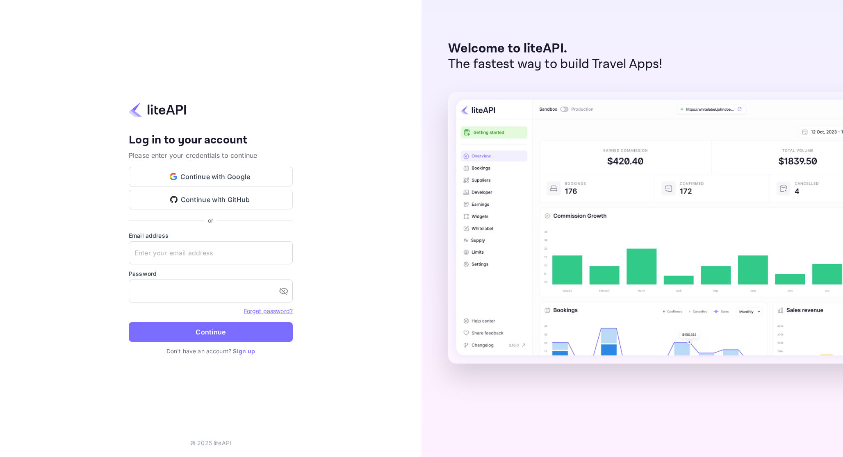 This screenshot has width=843, height=457. What do you see at coordinates (244, 351) in the screenshot?
I see `a: Sign up` at bounding box center [244, 351].